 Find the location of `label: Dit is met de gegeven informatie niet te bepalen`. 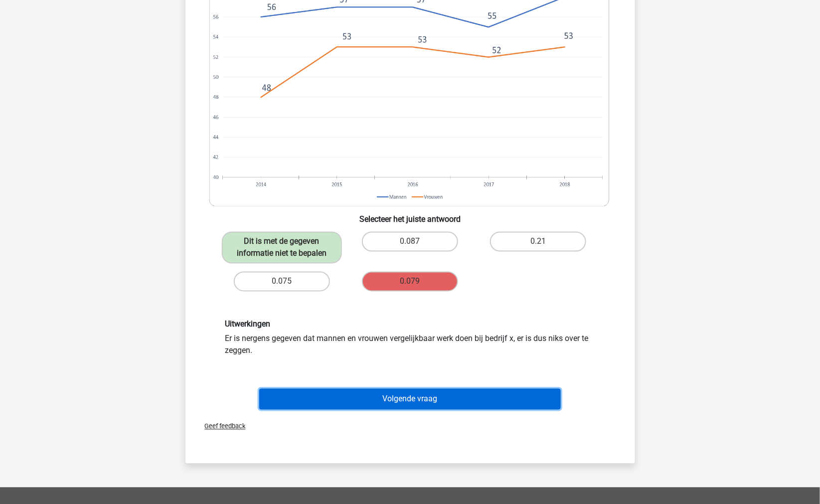

label: Dit is met de gegeven informatie niet te bepalen is located at coordinates (282, 248).